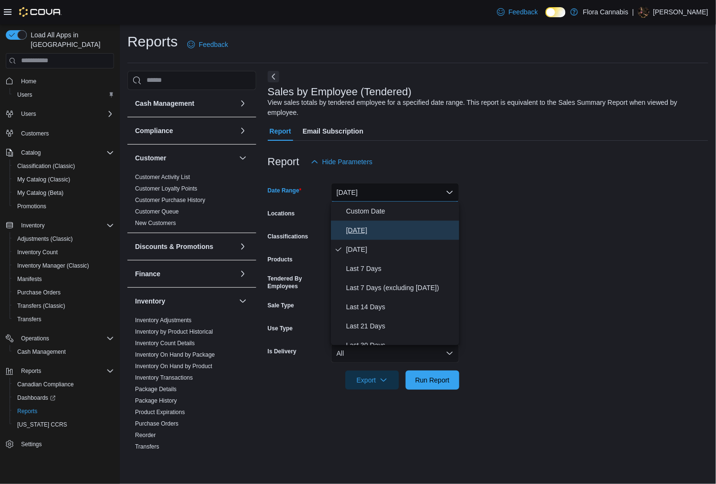  Describe the element at coordinates (162, 177) in the screenshot. I see `span: Customer Activity List` at that location.